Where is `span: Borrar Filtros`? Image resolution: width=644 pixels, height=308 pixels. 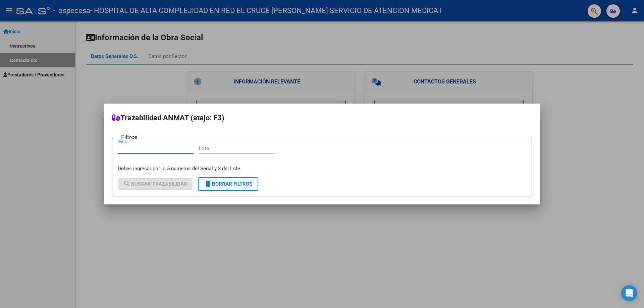
span: Borrar Filtros is located at coordinates (228, 184).